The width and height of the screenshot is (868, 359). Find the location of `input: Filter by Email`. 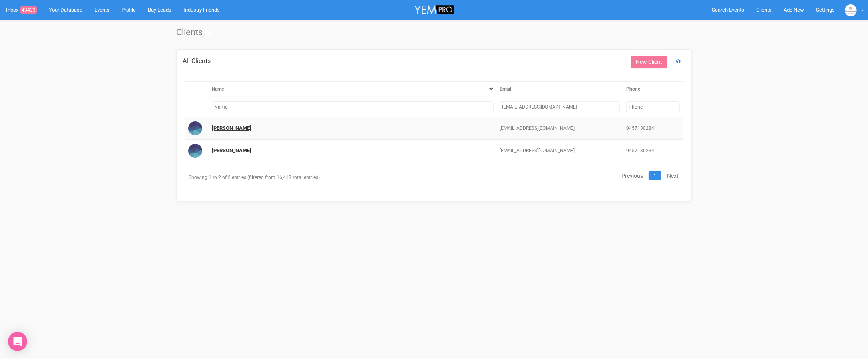

input: Filter by Email is located at coordinates (560, 107).